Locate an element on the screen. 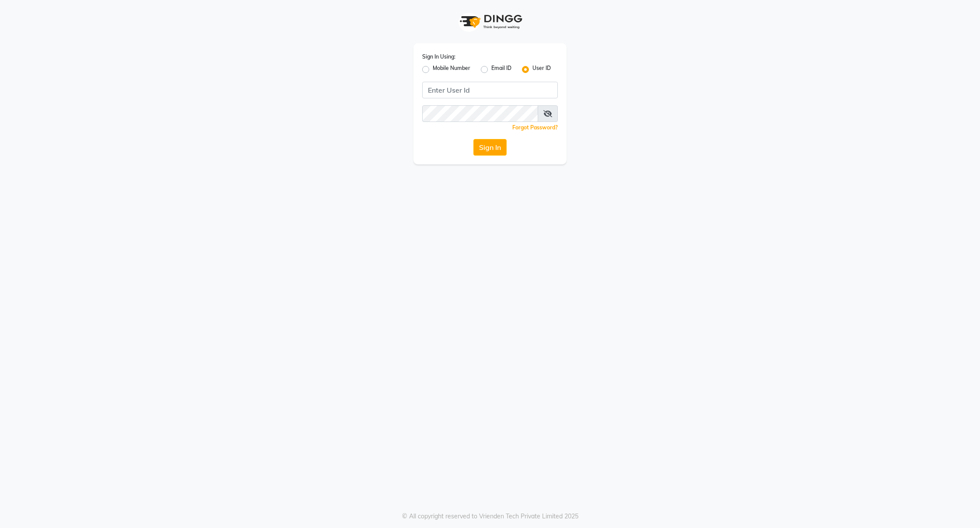 This screenshot has height=528, width=980. img: logo1.svg is located at coordinates (490, 22).